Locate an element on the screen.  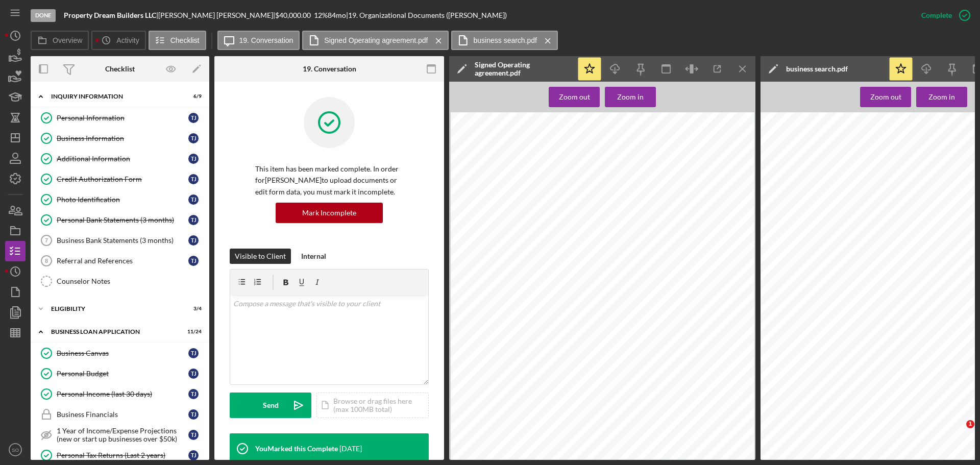
div: Internal is located at coordinates (313, 257).